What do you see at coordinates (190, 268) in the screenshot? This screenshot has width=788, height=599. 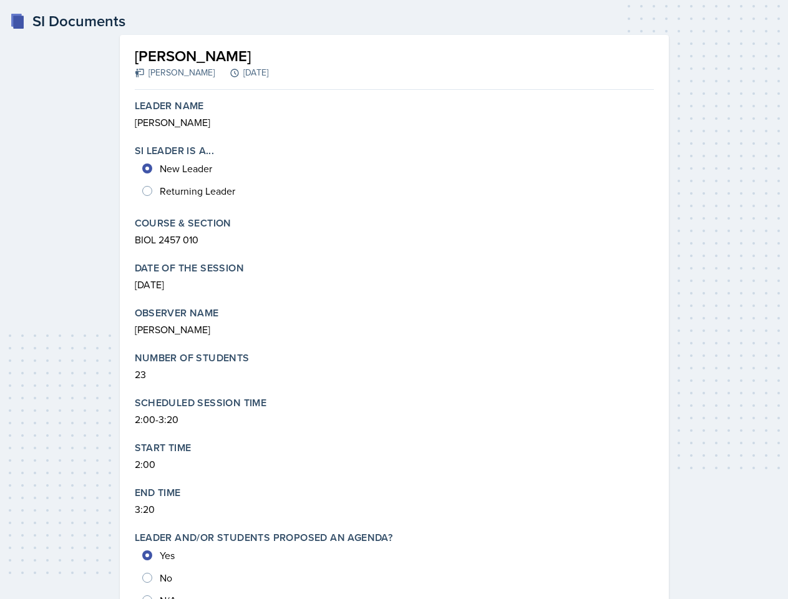 I see `label: Date of the Session` at bounding box center [190, 268].